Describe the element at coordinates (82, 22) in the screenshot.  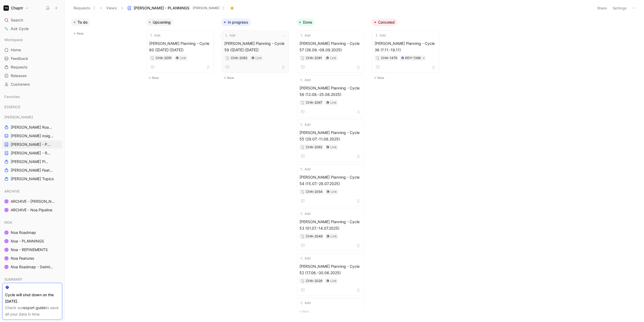
I see `span: To do` at that location.